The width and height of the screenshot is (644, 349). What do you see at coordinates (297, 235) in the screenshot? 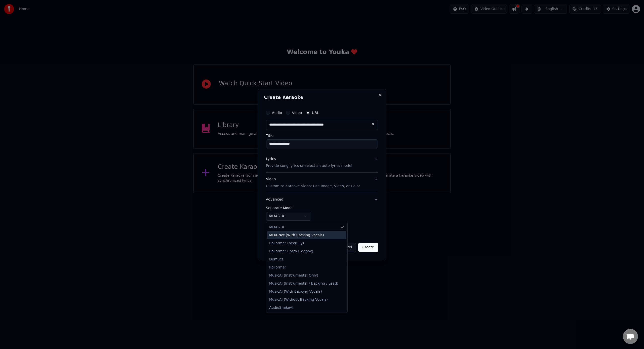
I see `span: MDX-Net (With Backing Vocals)` at bounding box center [297, 235].